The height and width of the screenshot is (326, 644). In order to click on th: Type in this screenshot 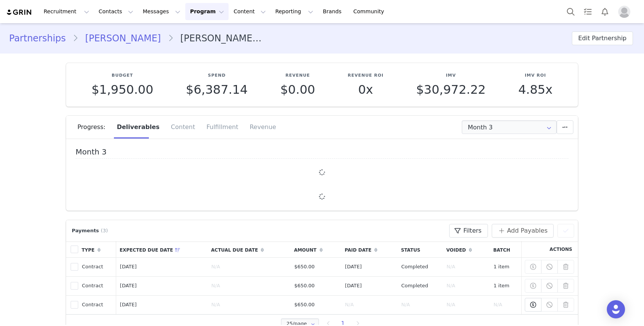, I will do `click(97, 249)`.